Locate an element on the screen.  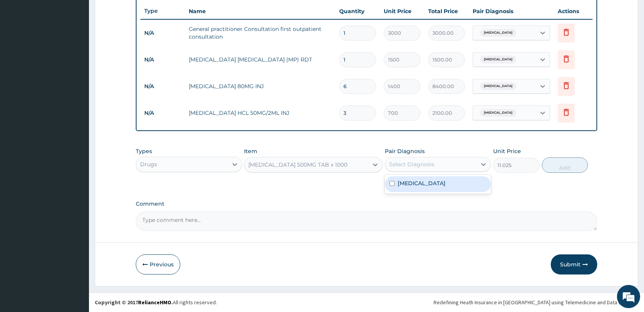
button: Submit is located at coordinates (574, 264).